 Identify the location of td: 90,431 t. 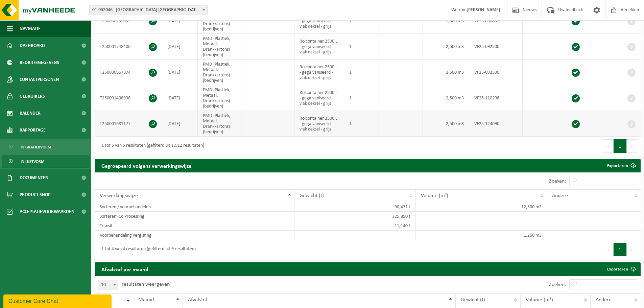
(354, 207).